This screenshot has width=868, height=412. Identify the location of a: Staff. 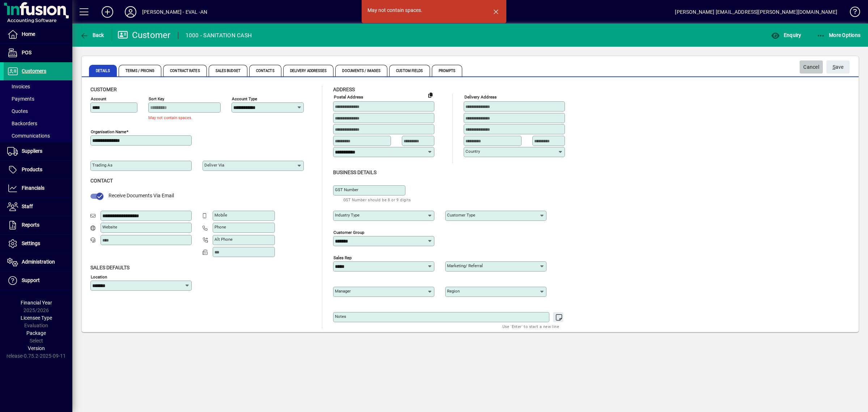
(38, 206).